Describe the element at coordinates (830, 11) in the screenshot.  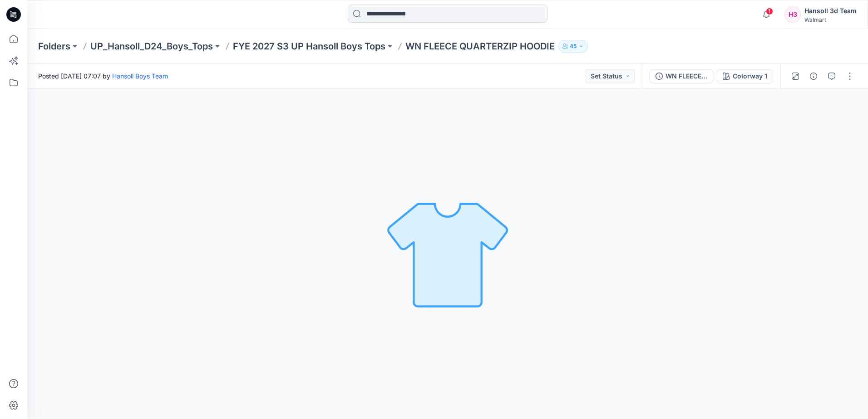
I see `div: Hansoll 3d Team` at that location.